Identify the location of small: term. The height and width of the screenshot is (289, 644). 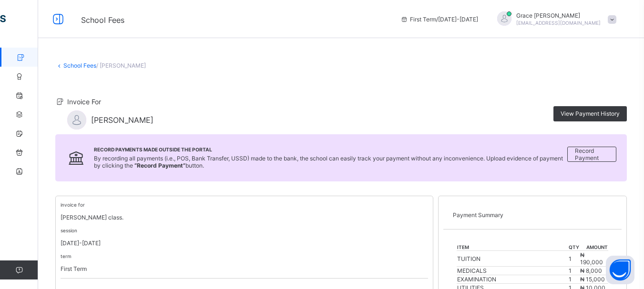
(66, 256).